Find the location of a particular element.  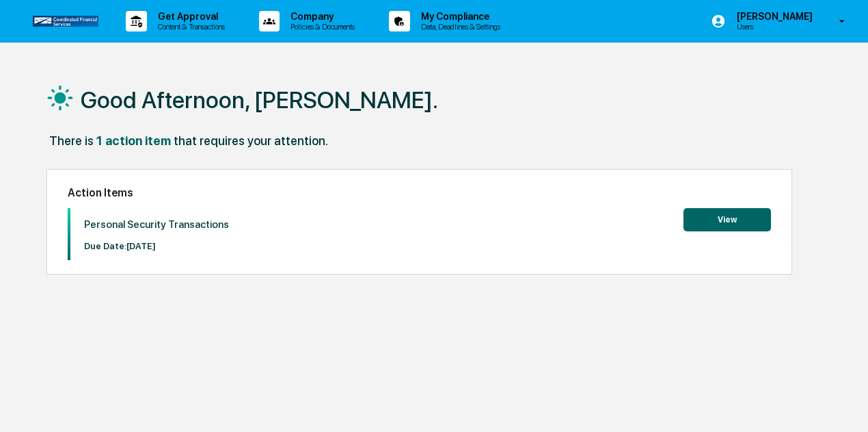

a: View is located at coordinates (727, 218).